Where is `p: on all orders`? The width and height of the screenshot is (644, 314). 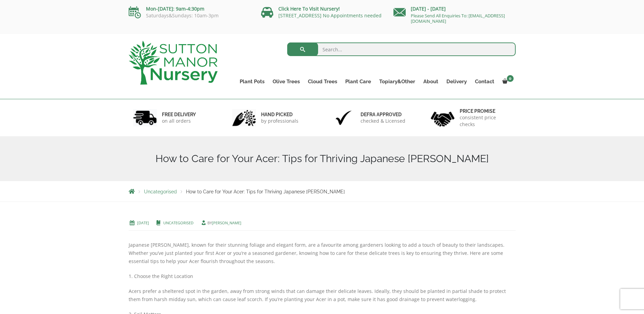 p: on all orders is located at coordinates (179, 121).